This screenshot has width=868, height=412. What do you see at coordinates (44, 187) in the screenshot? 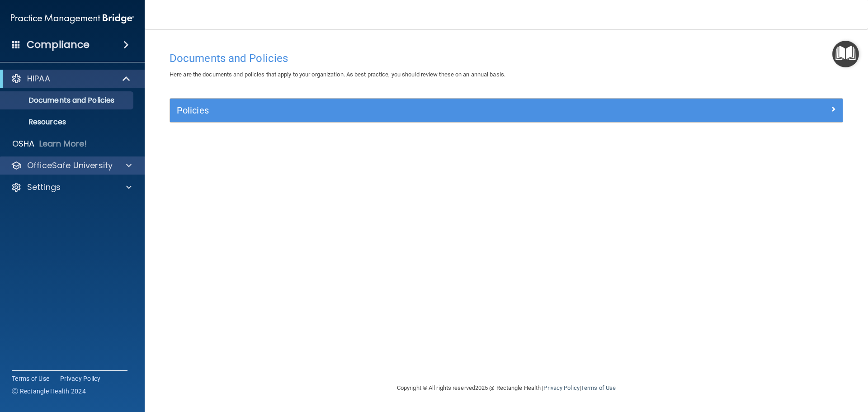
I see `p: Settings` at bounding box center [44, 187].